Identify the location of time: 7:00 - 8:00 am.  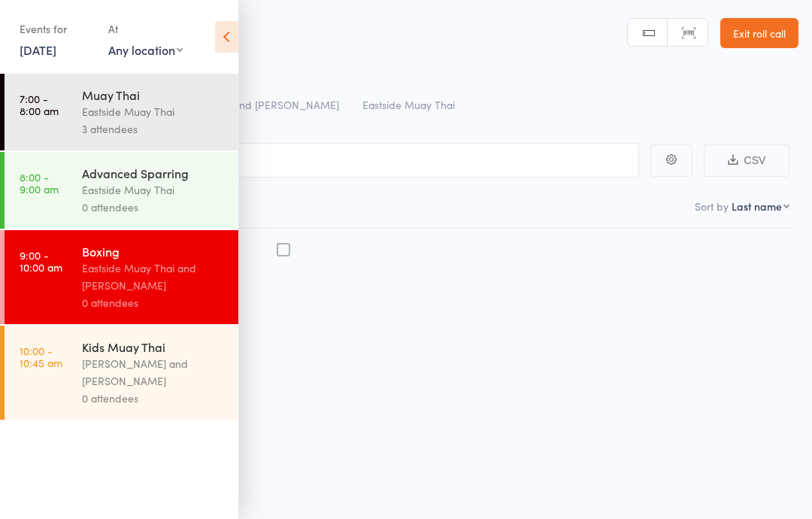
(39, 105).